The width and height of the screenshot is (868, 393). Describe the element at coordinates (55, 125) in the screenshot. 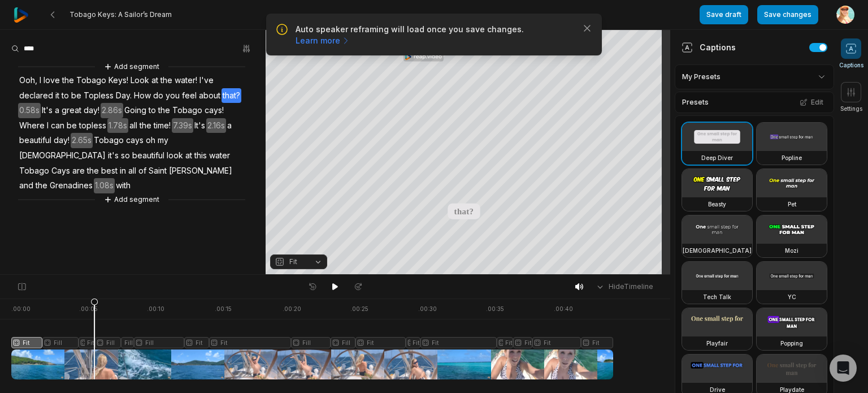

I see `span: I can` at that location.